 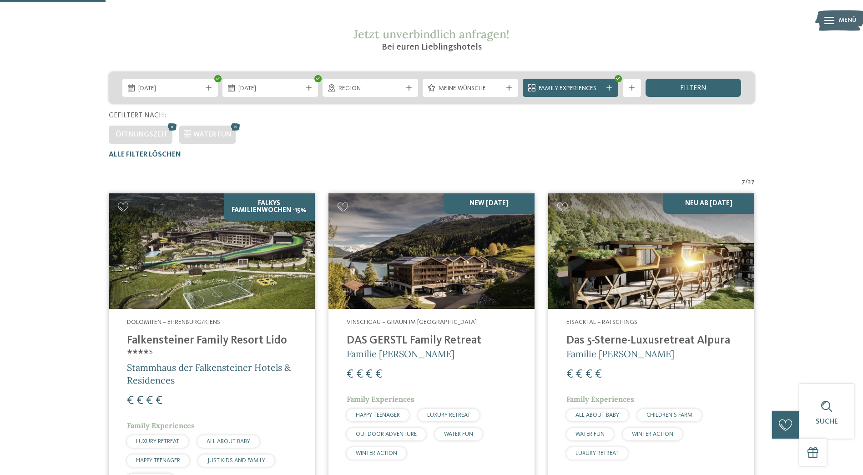 What do you see at coordinates (236, 460) in the screenshot?
I see `span: JUST KIDS AND FAMILY` at bounding box center [236, 460].